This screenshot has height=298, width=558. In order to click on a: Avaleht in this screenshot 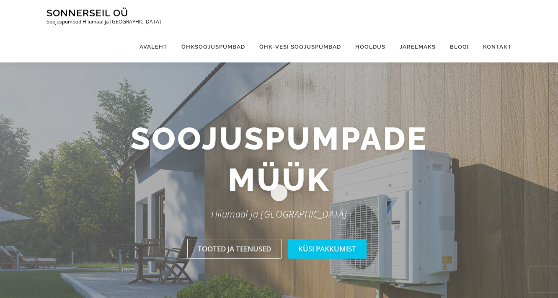, I will do `click(153, 47)`.